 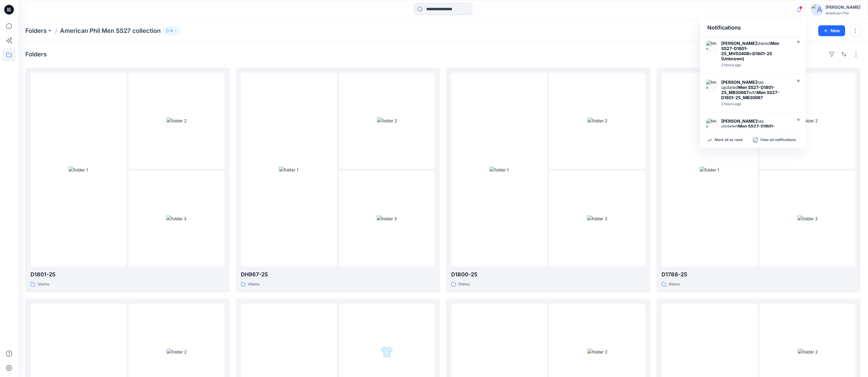 What do you see at coordinates (753, 28) in the screenshot?
I see `div: Notifications` at bounding box center [753, 28].